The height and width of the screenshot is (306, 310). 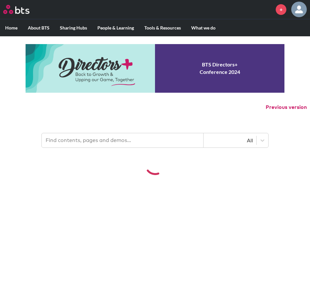 I want to click on img: BTS Logo, so click(x=16, y=9).